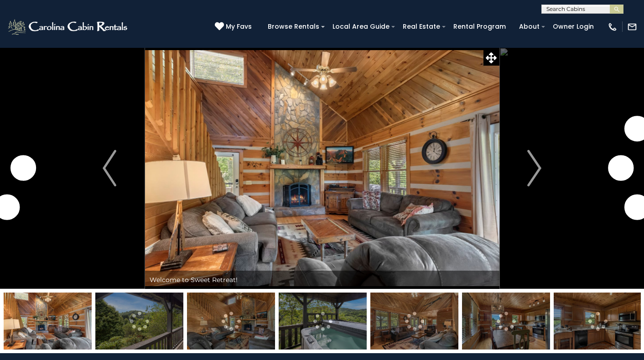  What do you see at coordinates (293, 26) in the screenshot?
I see `a: Browse Rentals` at bounding box center [293, 26].